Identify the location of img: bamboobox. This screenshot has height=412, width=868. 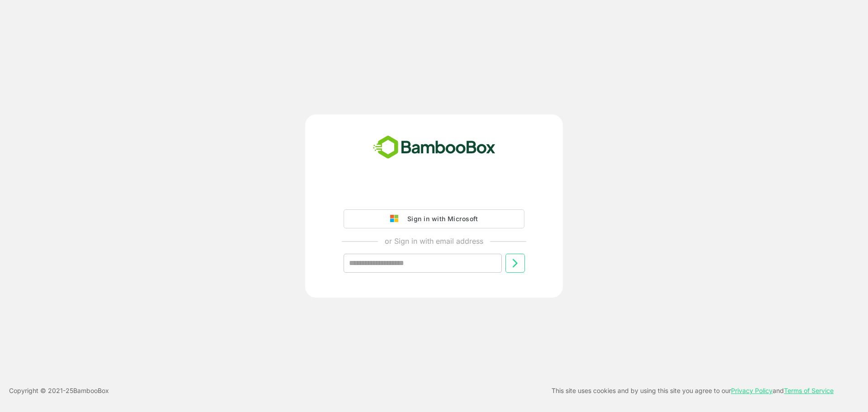
(434, 147).